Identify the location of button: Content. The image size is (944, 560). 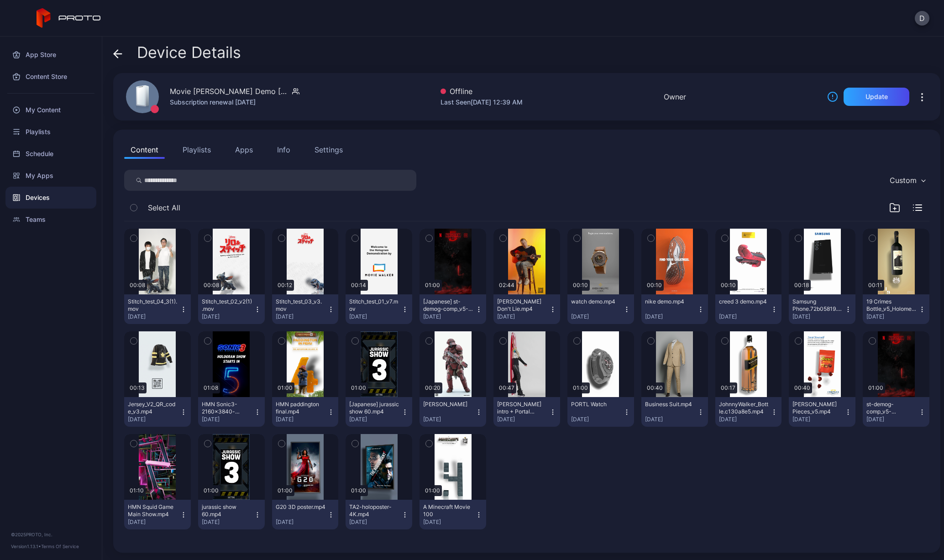
(145, 150).